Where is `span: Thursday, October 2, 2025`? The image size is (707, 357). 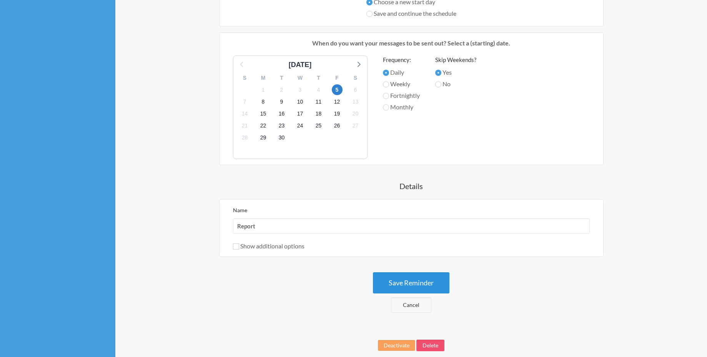
span: Thursday, October 2, 2025 is located at coordinates (282, 90).